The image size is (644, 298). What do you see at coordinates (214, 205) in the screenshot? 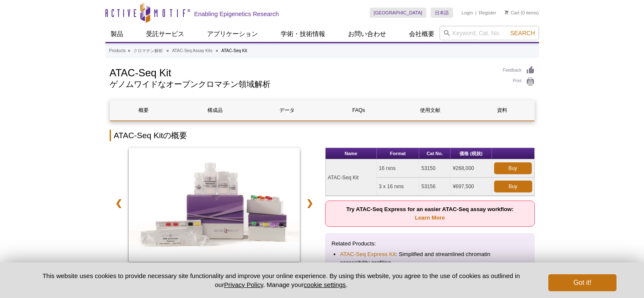
I see `img: ATAC-Seq Kit` at bounding box center [214, 205].